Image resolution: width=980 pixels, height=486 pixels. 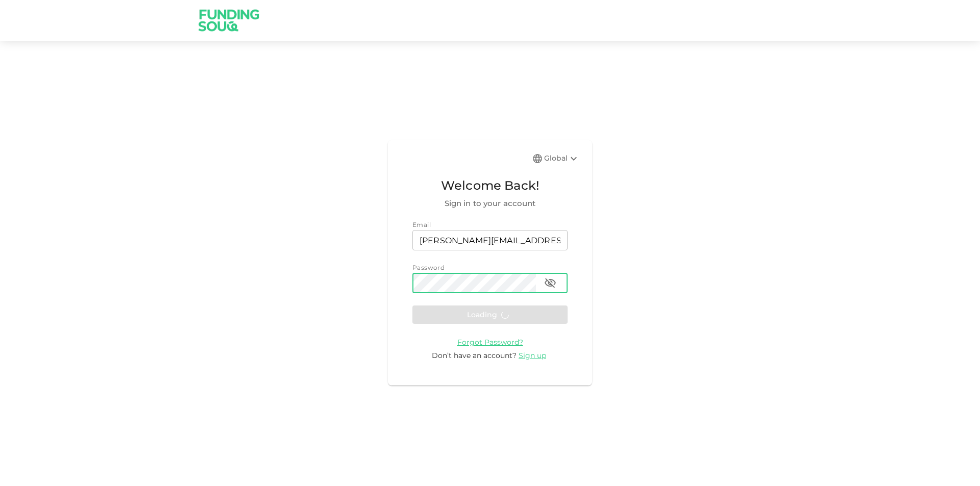 What do you see at coordinates (421, 224) in the screenshot?
I see `span: Email` at bounding box center [421, 224].